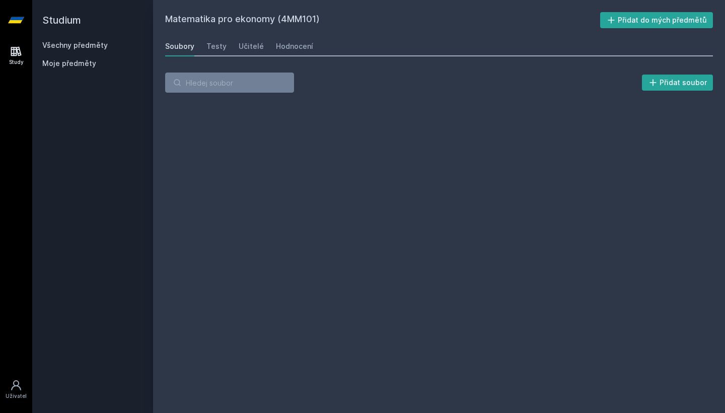  What do you see at coordinates (217, 46) in the screenshot?
I see `a: Testy` at bounding box center [217, 46].